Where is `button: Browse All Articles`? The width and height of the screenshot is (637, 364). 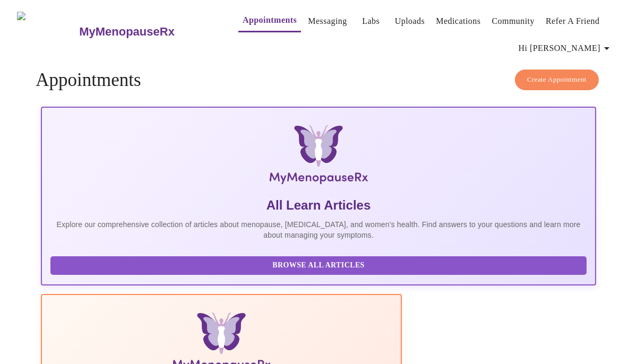 button: Browse All Articles is located at coordinates (318, 265).